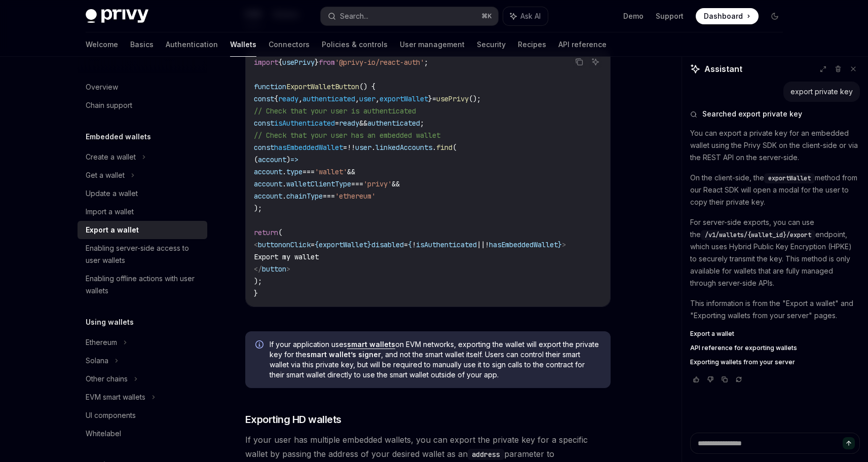 Image resolution: width=868 pixels, height=462 pixels. What do you see at coordinates (758, 235) in the screenshot?
I see `span: /v1/wallets/{wallet_id}/export` at bounding box center [758, 235].